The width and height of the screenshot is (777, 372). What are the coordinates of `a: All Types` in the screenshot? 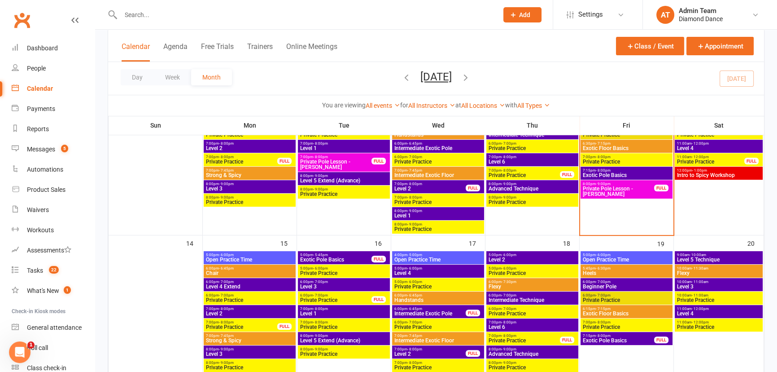 It's located at (533, 105).